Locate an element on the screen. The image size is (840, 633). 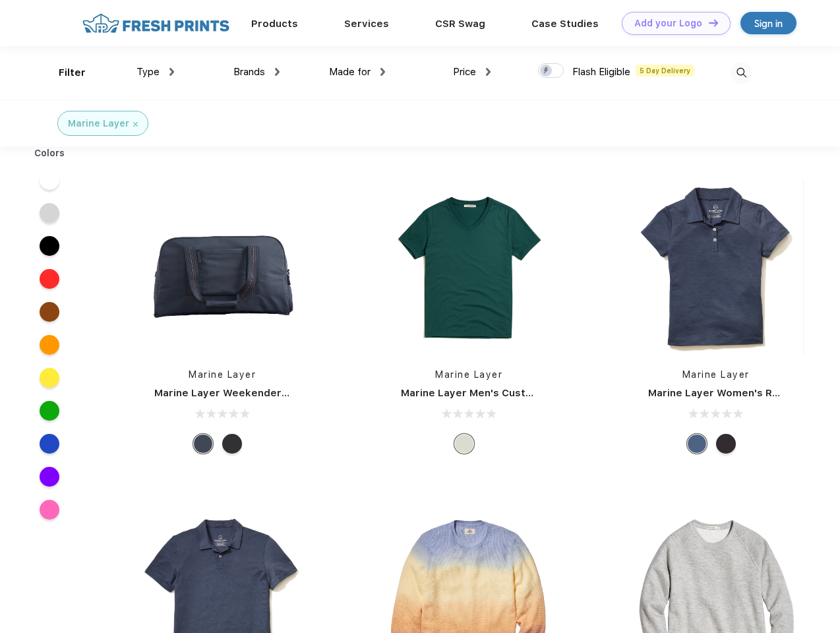
span: Type is located at coordinates (147, 72).